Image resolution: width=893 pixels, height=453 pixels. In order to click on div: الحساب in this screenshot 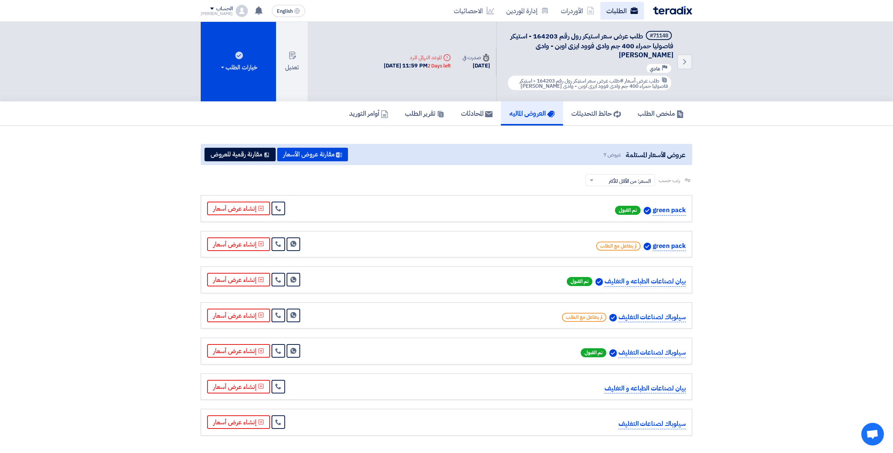, I will do `click(224, 9)`.